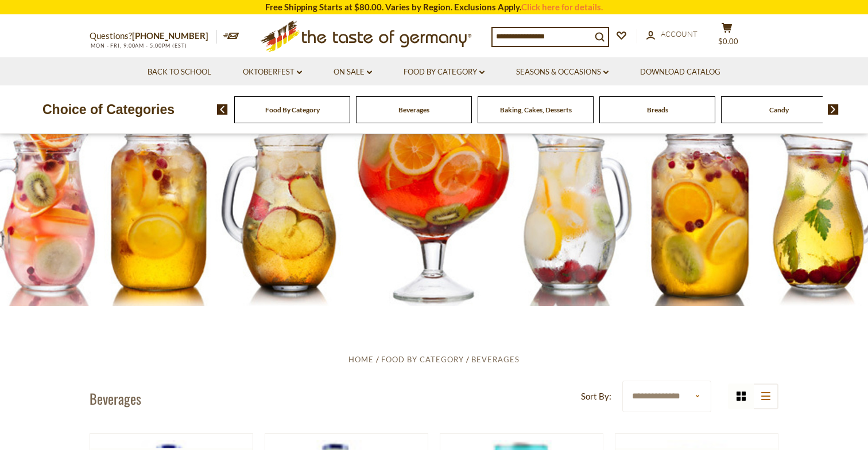 This screenshot has height=450, width=868. Describe the element at coordinates (362, 360) in the screenshot. I see `span: Home` at that location.